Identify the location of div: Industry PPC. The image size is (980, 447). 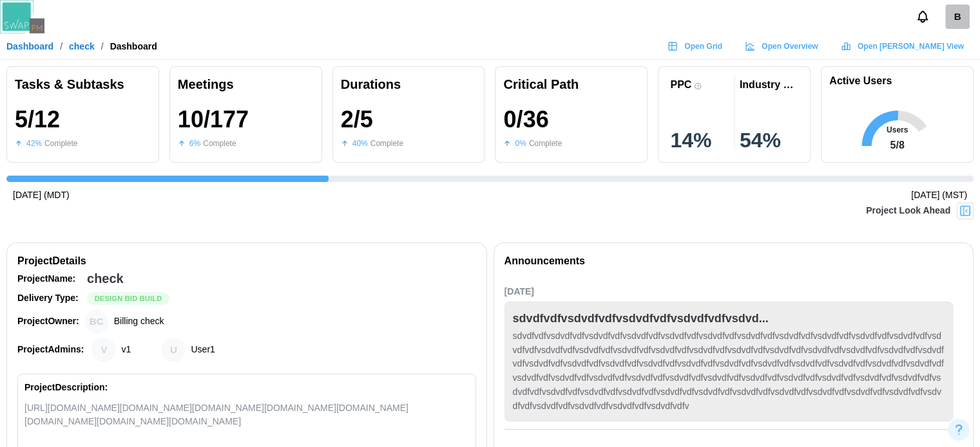
(769, 84).